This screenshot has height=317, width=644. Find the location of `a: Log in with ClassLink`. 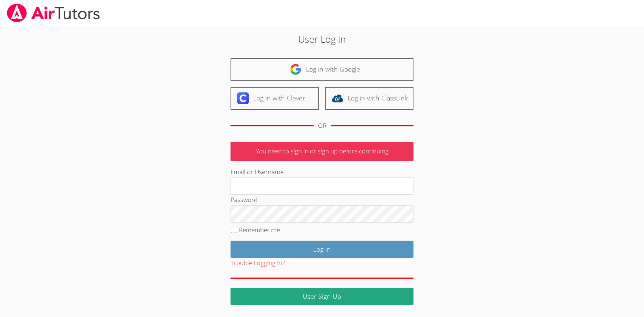

a: Log in with ClassLink is located at coordinates (369, 99).